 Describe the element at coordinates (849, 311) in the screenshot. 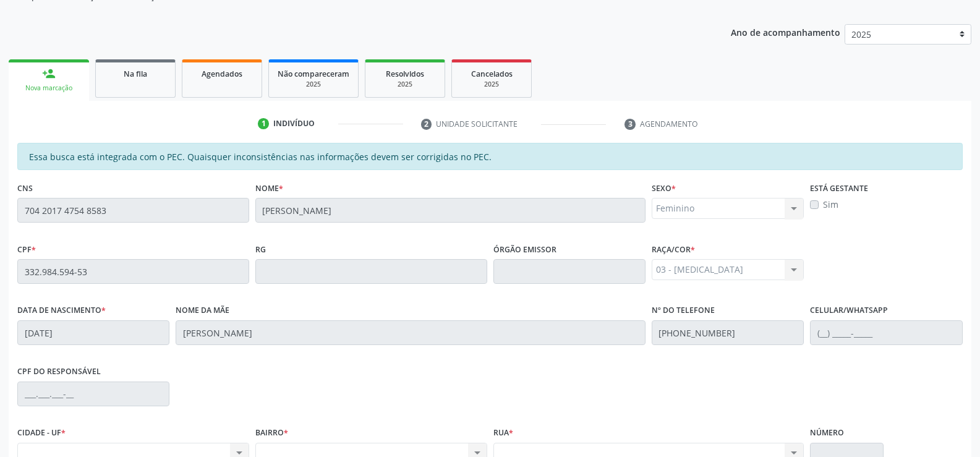

I see `label: Celular/WhatsApp` at that location.